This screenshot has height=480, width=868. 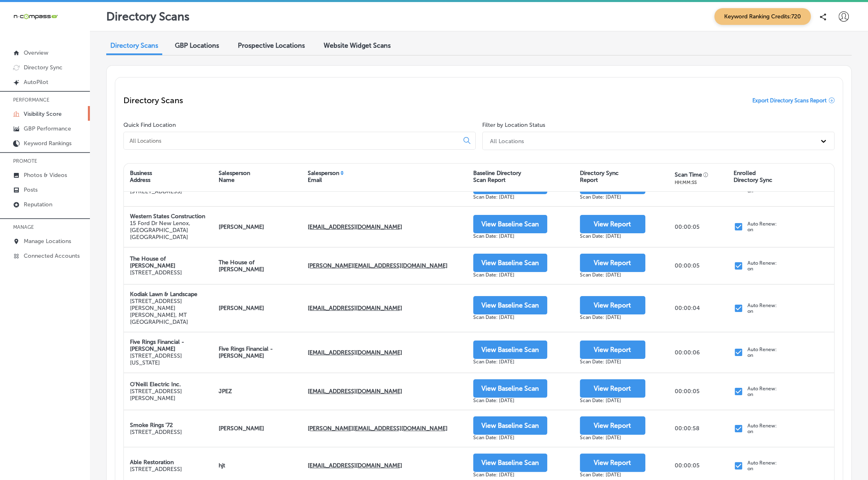 What do you see at coordinates (324, 176) in the screenshot?
I see `div: Salesperson Email` at bounding box center [324, 176].